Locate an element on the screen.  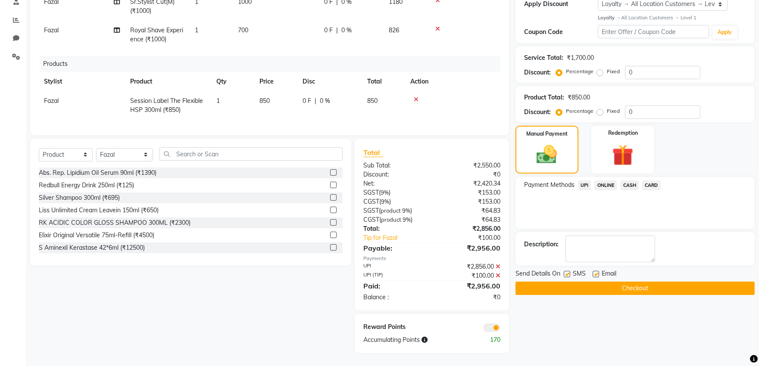
label: Manual Payment is located at coordinates (547, 134).